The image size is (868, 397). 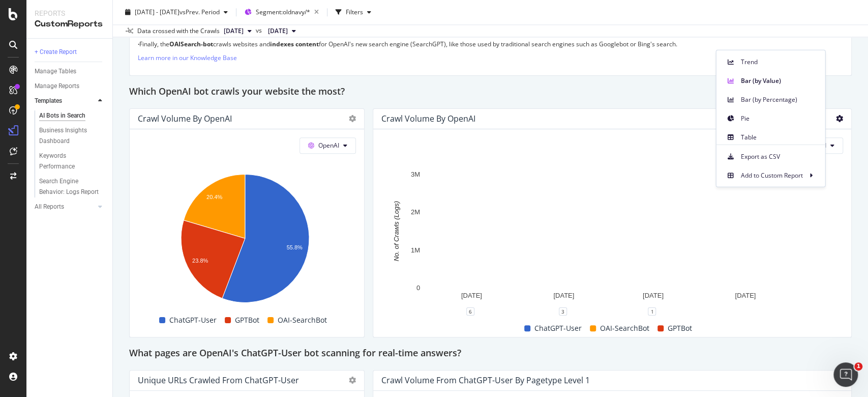 What do you see at coordinates (779, 62) in the screenshot?
I see `span: Trend` at bounding box center [779, 62].